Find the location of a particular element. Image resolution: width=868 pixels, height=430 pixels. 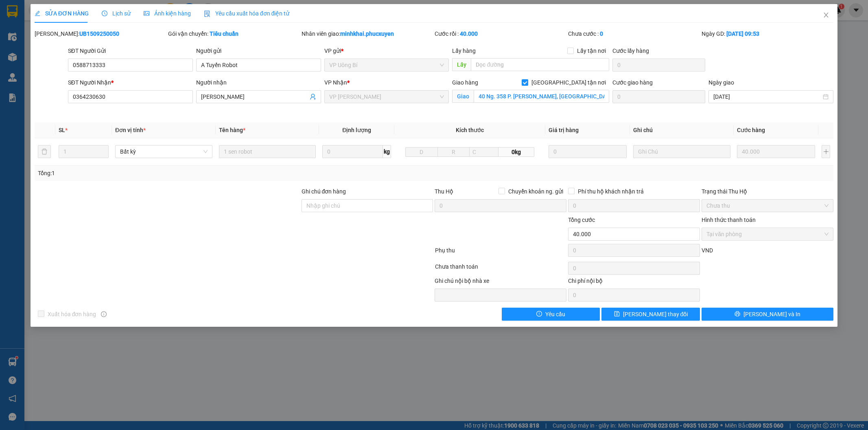

div: Phụ thu is located at coordinates (501, 253).